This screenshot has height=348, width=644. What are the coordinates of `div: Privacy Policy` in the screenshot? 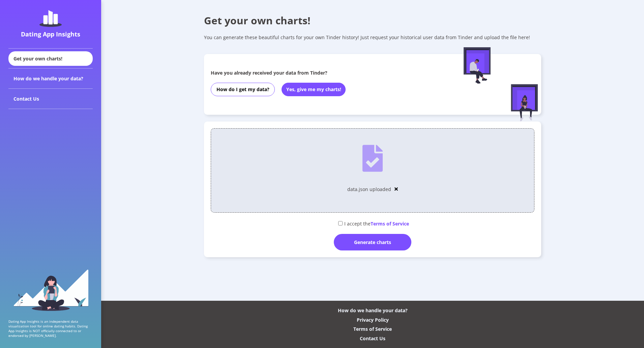 It's located at (373, 320).